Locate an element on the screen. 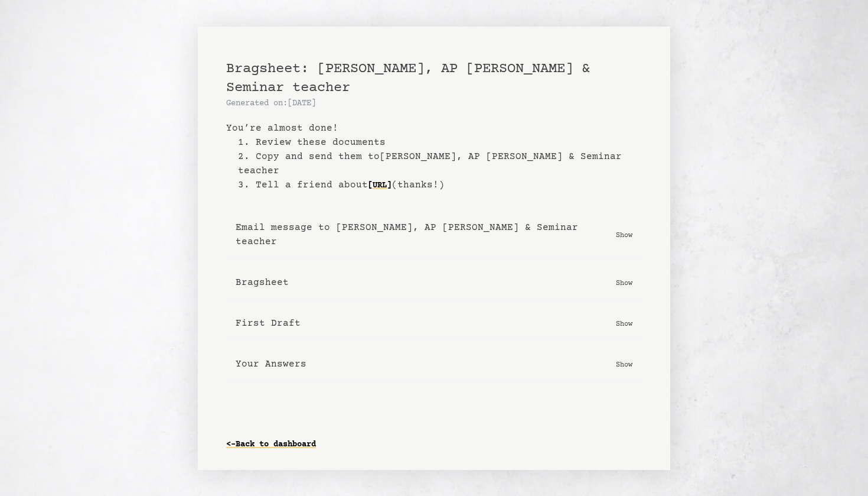  a: <-Back to dashboard is located at coordinates (271, 444).